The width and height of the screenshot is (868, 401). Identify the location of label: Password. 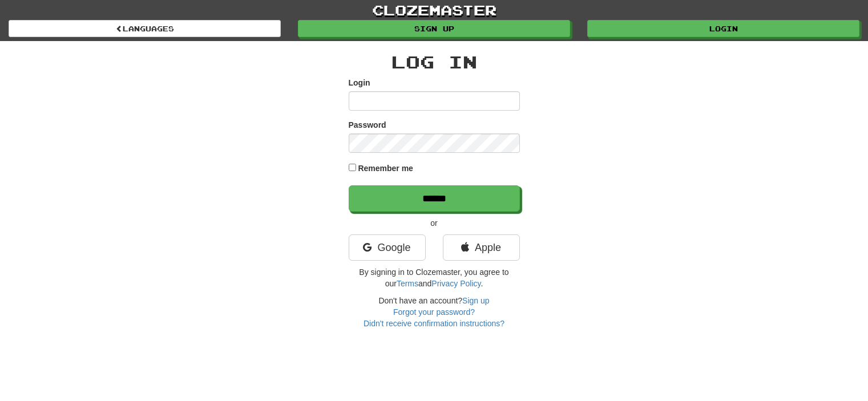
(367, 125).